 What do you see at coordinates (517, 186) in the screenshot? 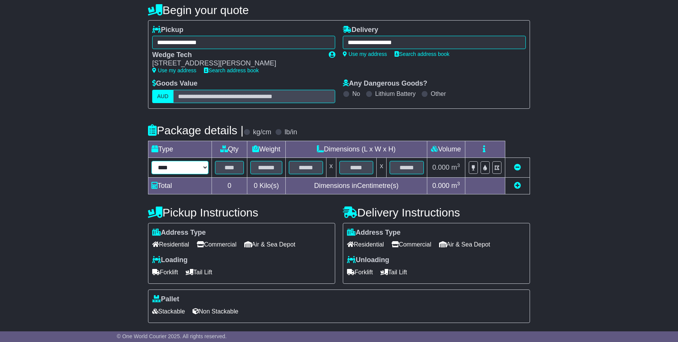
I see `a: Add new item` at bounding box center [517, 186].